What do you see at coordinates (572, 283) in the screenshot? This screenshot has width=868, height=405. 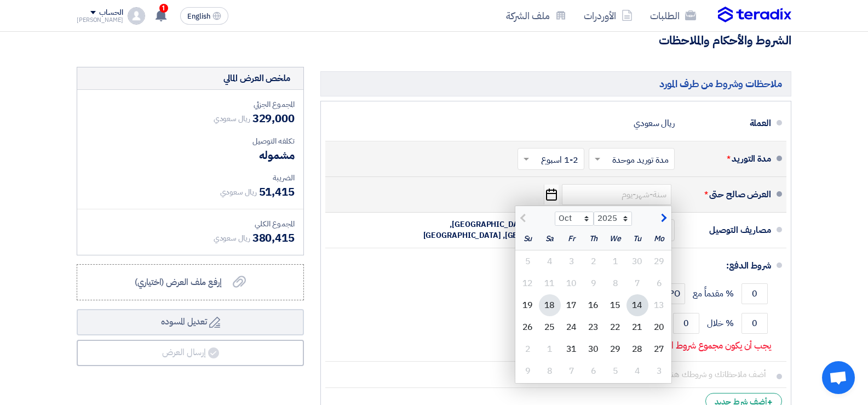 I see `div: 10` at bounding box center [572, 283].